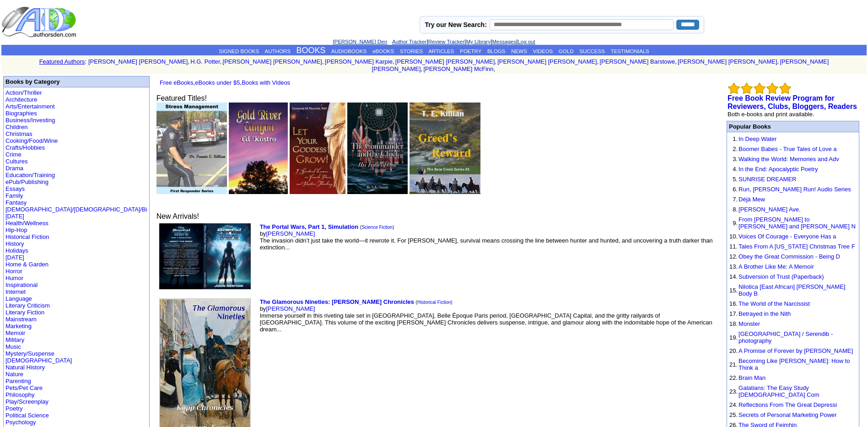 This screenshot has width=868, height=427. I want to click on a: Author Tracker, so click(410, 41).